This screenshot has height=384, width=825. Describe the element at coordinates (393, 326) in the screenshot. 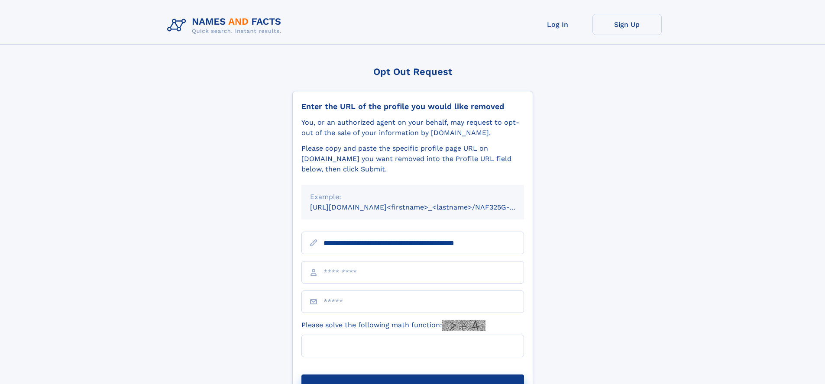

I see `label: Please solve the following math function:` at that location.